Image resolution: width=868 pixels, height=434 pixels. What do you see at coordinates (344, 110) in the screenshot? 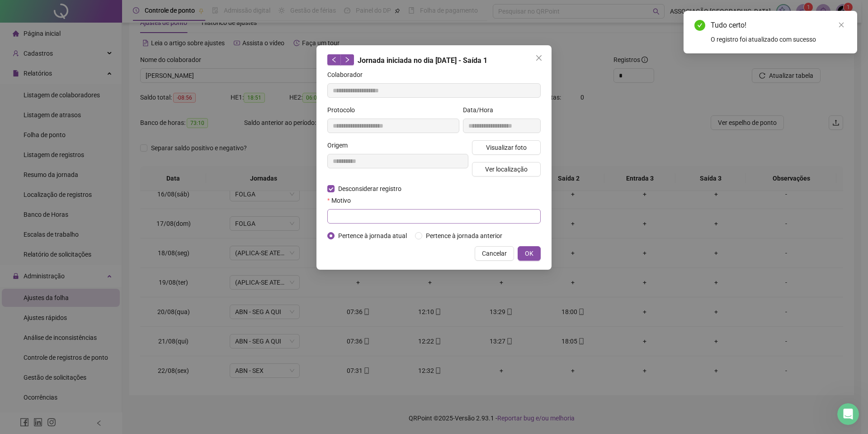
I see `label: Protocolo` at bounding box center [344, 110].